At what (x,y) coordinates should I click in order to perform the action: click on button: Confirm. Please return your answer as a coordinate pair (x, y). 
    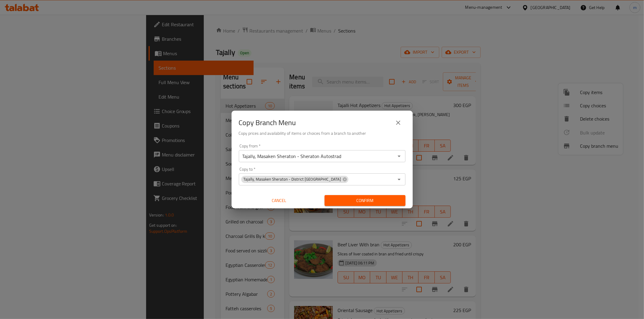
    Looking at the image, I should click on (365, 200).